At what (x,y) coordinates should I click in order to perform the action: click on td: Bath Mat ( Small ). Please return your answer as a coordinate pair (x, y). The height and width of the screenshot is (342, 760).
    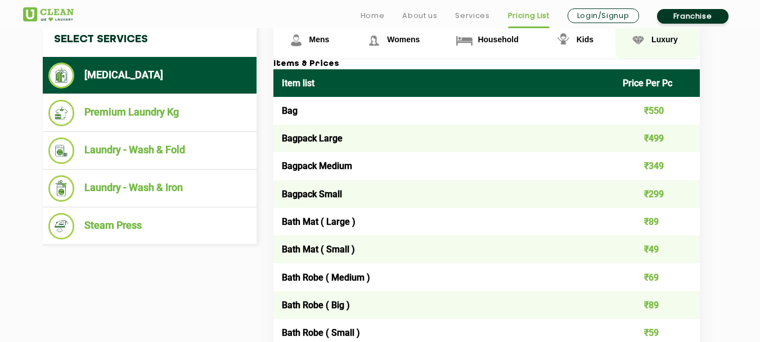
    Looking at the image, I should click on (444, 249).